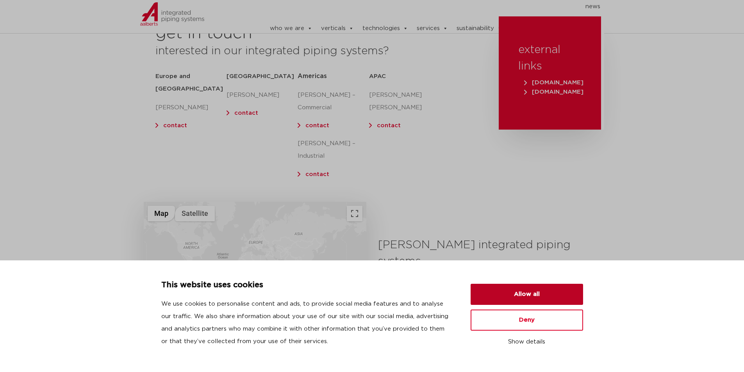  I want to click on h3: interested in our integrated piping systems?, so click(317, 51).